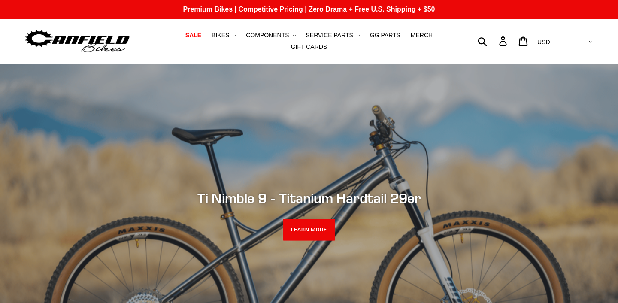  Describe the element at coordinates (267, 35) in the screenshot. I see `span: COMPONENTS` at that location.